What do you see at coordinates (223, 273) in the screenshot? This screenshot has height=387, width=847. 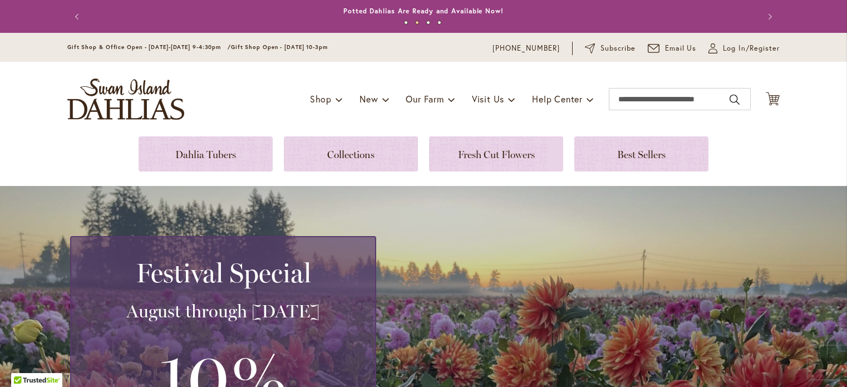 I see `h2: Festival Special` at bounding box center [223, 273].